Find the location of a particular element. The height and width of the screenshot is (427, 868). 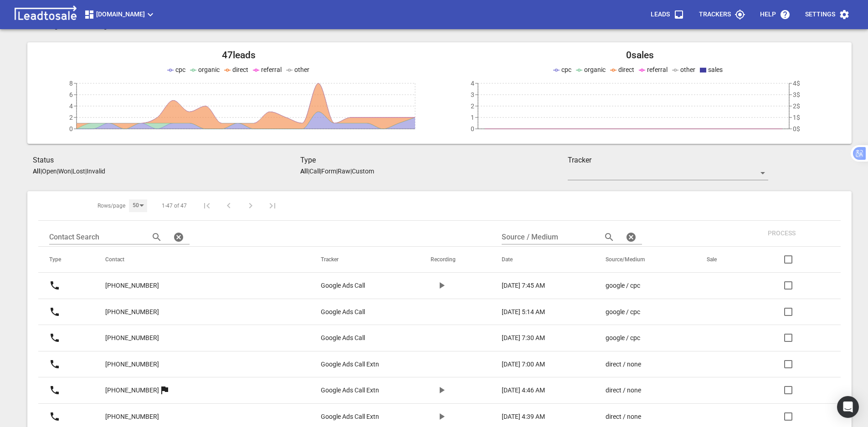

span: sales is located at coordinates (715, 70).